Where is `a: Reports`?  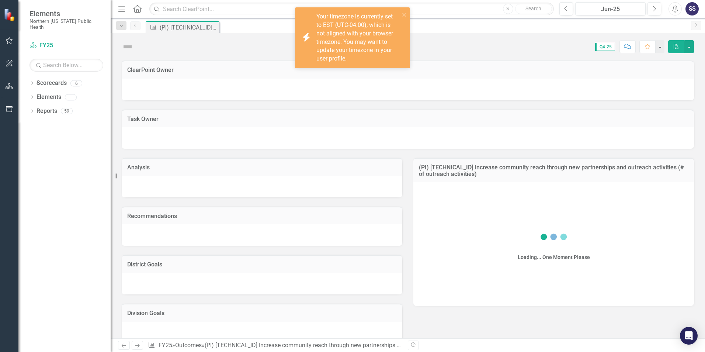 a: Reports is located at coordinates (47, 111).